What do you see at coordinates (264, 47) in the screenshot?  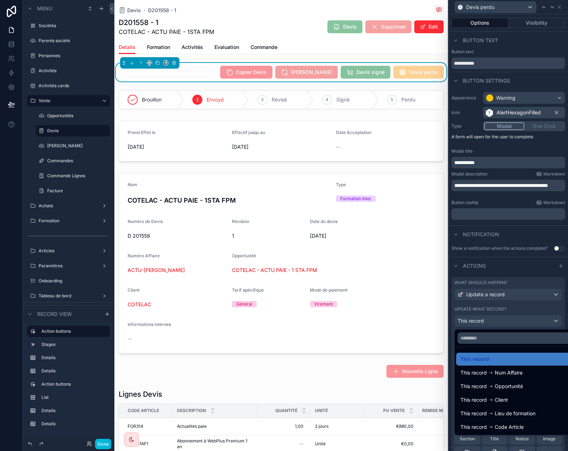 I see `span: Commande` at bounding box center [264, 47].